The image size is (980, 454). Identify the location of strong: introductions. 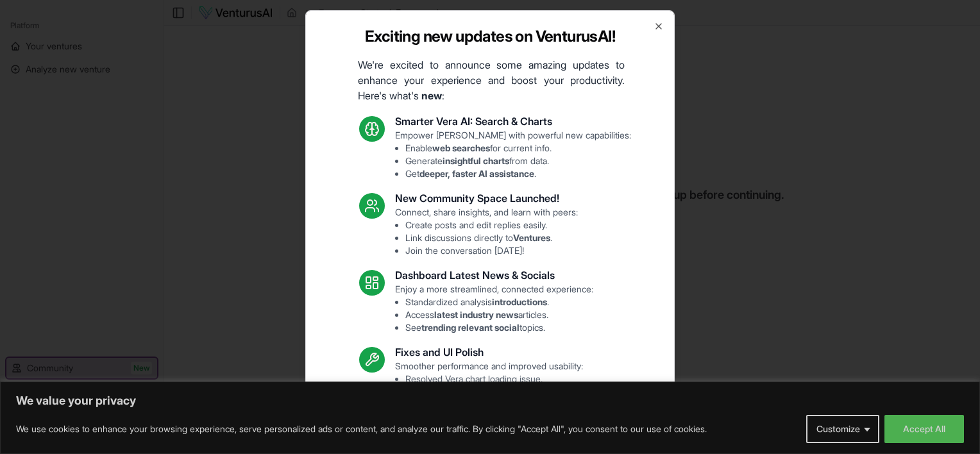
(520, 302).